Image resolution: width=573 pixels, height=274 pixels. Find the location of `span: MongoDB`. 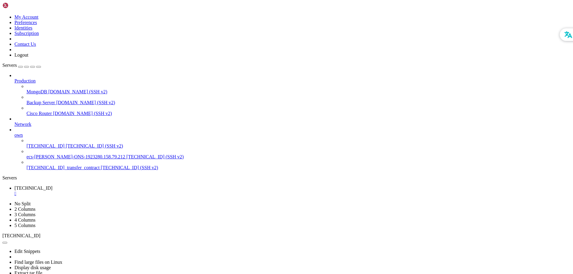

span: MongoDB is located at coordinates (37, 92).